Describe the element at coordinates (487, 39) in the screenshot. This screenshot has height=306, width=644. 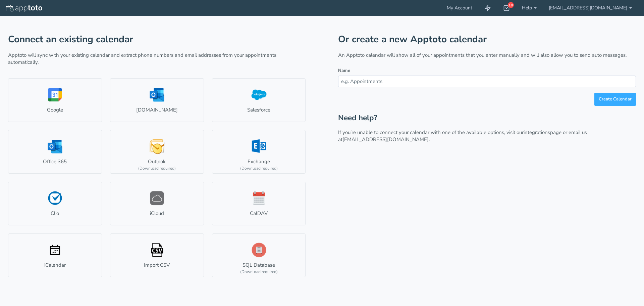
I see `h1: Or create a new Apptoto calendar` at that location.